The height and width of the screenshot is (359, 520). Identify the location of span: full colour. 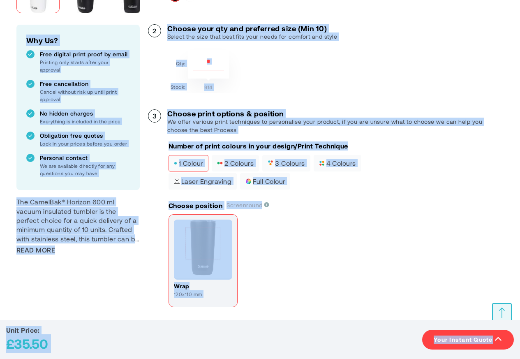
(265, 181).